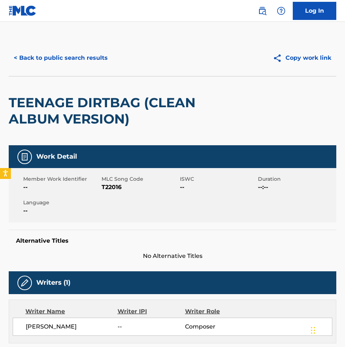 The height and width of the screenshot is (347, 345). Describe the element at coordinates (302, 58) in the screenshot. I see `button: Copy work link` at that location.